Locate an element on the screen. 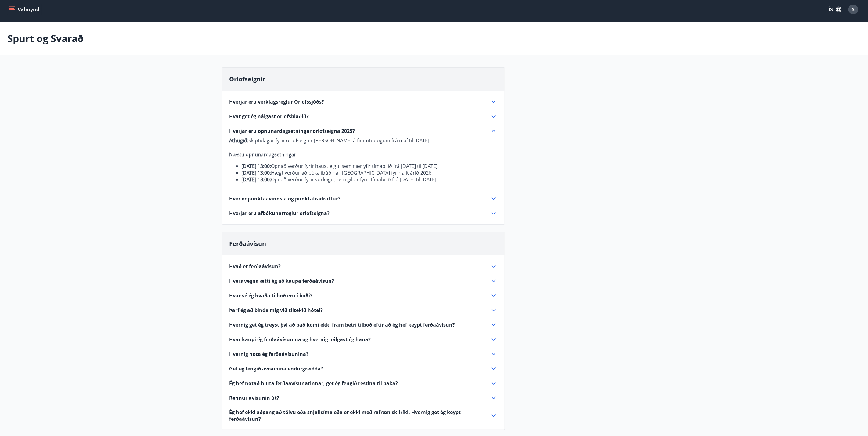 Image resolution: width=868 pixels, height=436 pixels. strong: Athugið: is located at coordinates (239, 141).